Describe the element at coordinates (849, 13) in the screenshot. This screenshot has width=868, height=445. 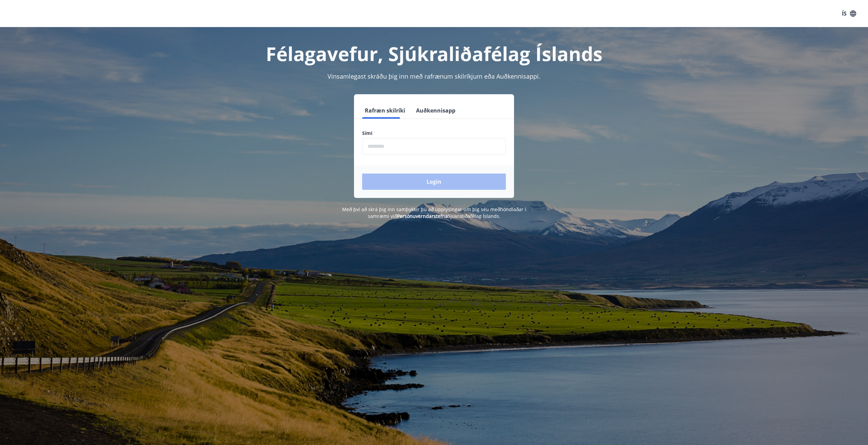
I see `button: ÍS` at that location.